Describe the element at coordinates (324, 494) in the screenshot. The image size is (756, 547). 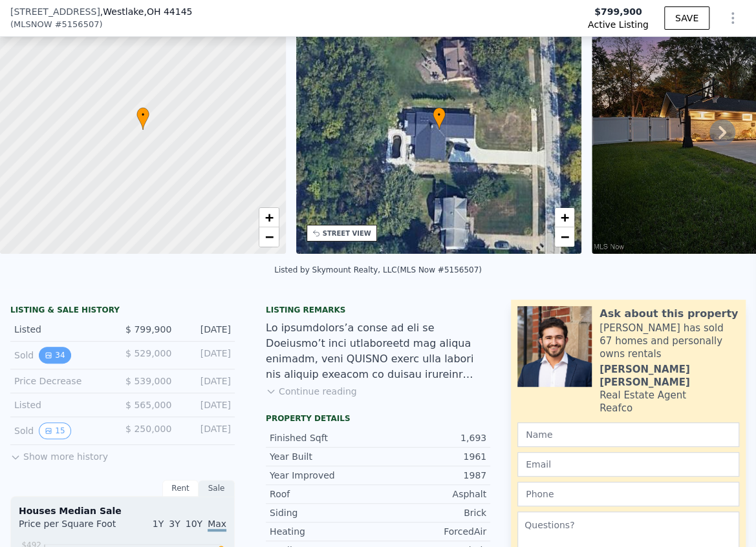
I see `div: Roof` at that location.